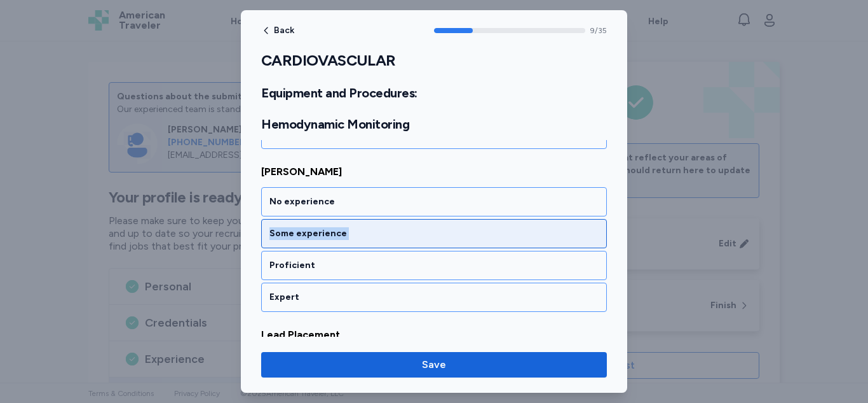 The height and width of the screenshot is (403, 868). I want to click on div: Proficient, so click(434, 265).